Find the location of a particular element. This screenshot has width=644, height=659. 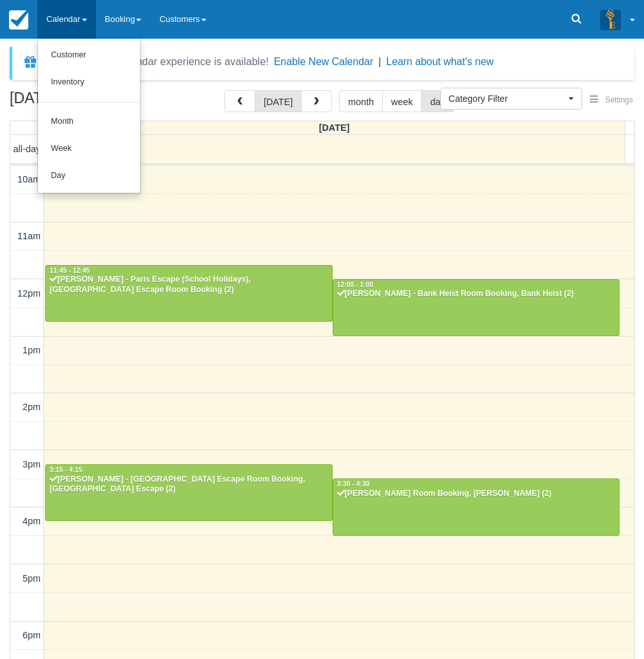

a: Week is located at coordinates (89, 149).